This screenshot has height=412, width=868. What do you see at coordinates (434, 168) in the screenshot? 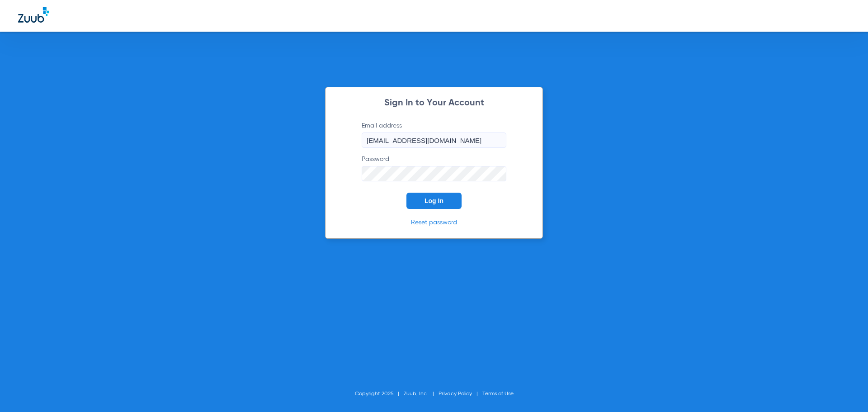
I see `label: Password` at bounding box center [434, 168].